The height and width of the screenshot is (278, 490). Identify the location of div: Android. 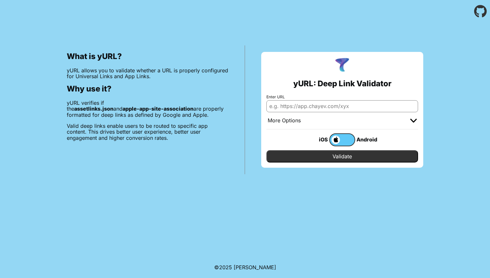
(368, 139).